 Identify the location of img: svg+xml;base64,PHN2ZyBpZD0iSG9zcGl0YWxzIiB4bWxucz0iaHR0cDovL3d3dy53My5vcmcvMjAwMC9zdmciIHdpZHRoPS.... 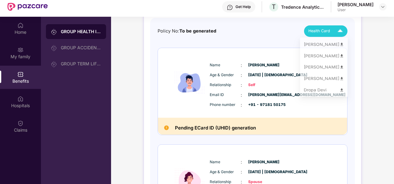
(20, 99).